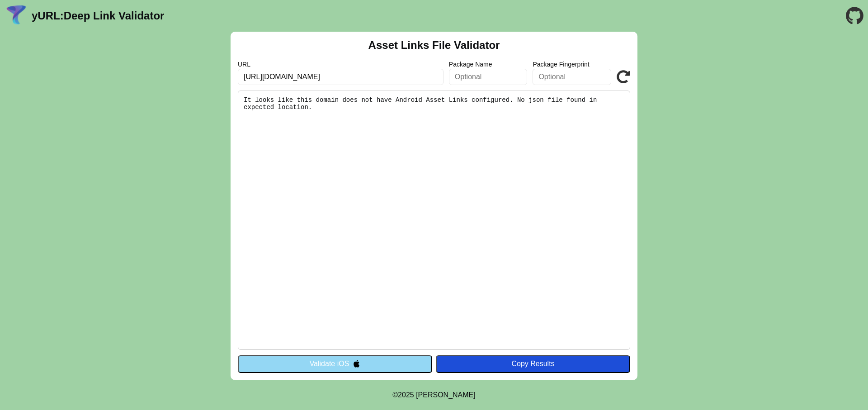 The width and height of the screenshot is (868, 410). Describe the element at coordinates (434, 219) in the screenshot. I see `pre: It looks like this domain does not have Android Asset Links configured. No json file found in exp...` at that location.